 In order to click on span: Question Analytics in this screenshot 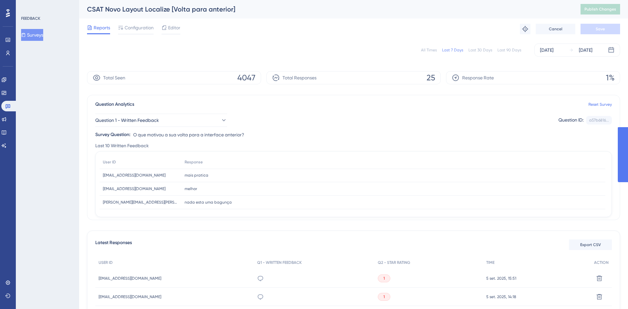, I will do `click(115, 105)`.